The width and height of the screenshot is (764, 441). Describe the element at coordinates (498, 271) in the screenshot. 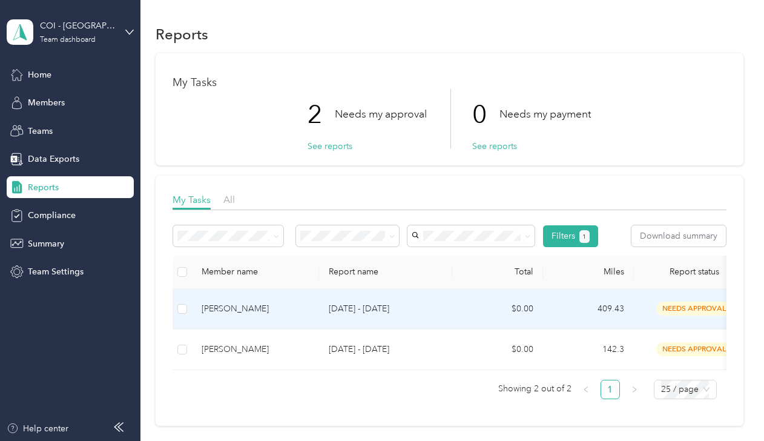

I see `div: Total` at that location.